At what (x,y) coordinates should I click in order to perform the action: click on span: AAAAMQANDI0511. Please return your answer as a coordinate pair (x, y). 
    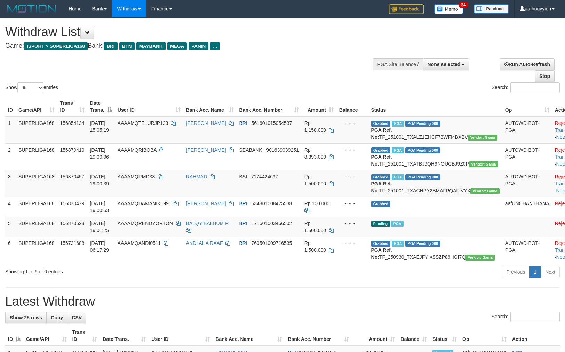
    Looking at the image, I should click on (139, 243).